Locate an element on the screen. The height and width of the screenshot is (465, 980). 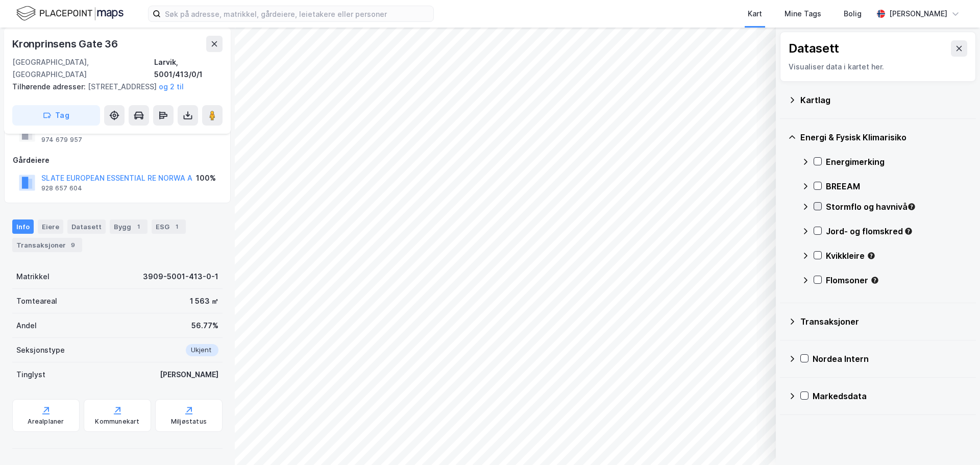
span: Tilhørende adresser: is located at coordinates (50, 87).